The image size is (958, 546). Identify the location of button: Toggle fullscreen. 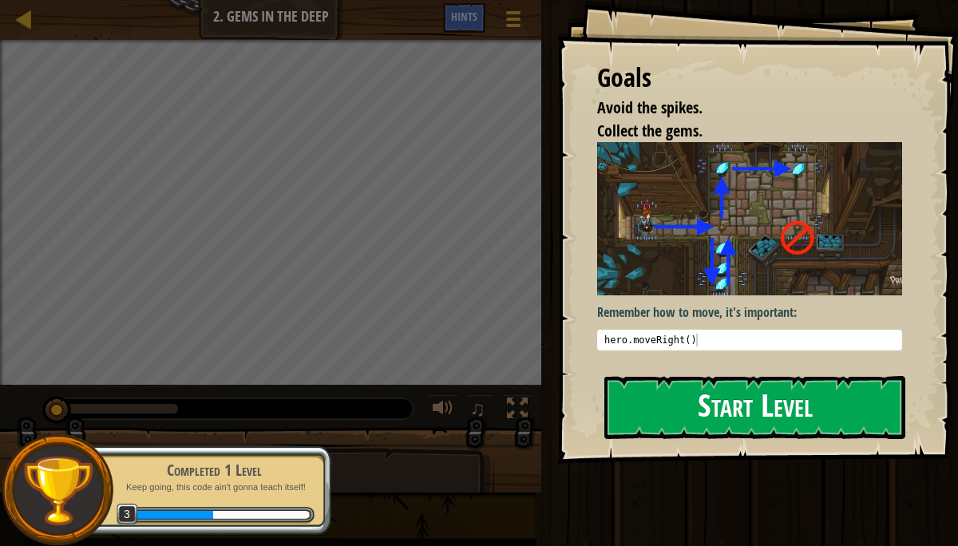
(517, 410).